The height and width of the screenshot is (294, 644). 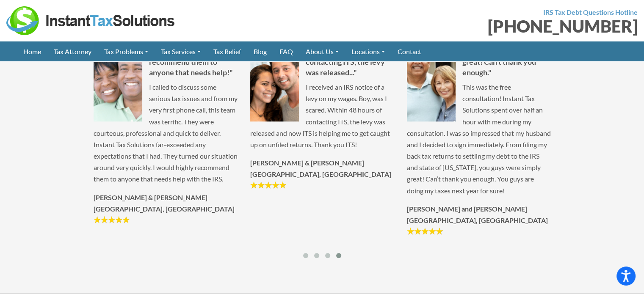 I want to click on img: Armando & Sofia M., so click(x=274, y=83).